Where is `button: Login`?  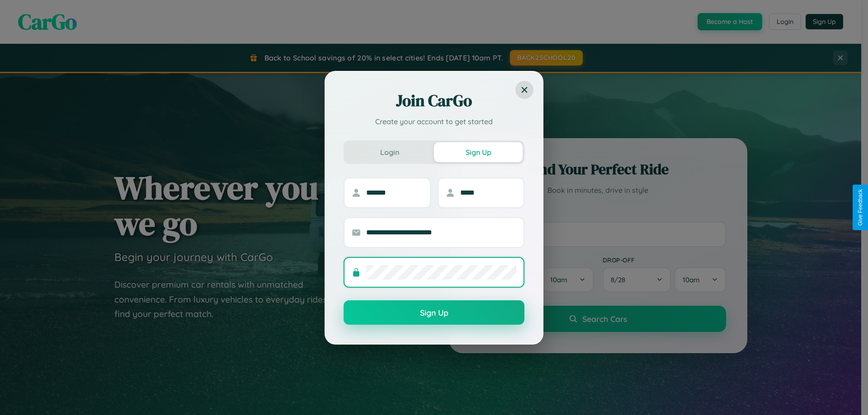
button: Login is located at coordinates (389, 152).